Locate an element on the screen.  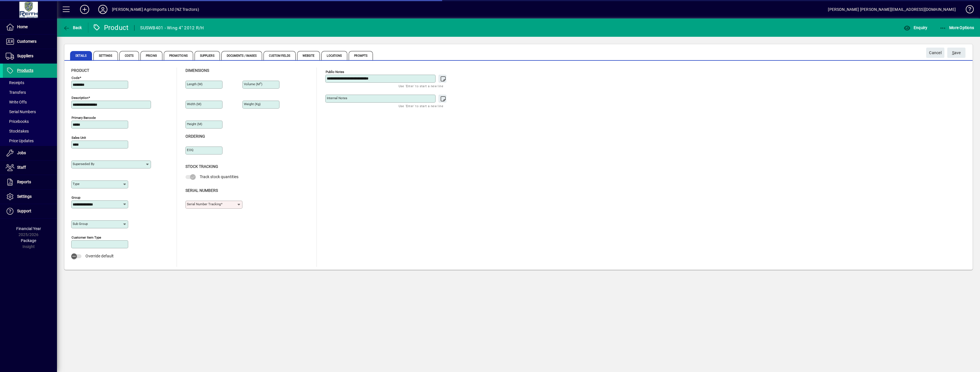
span: Jobs is located at coordinates (21, 153).